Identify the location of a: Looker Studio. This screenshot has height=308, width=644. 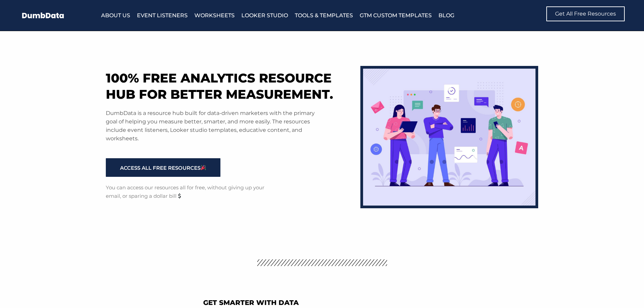
(265, 15).